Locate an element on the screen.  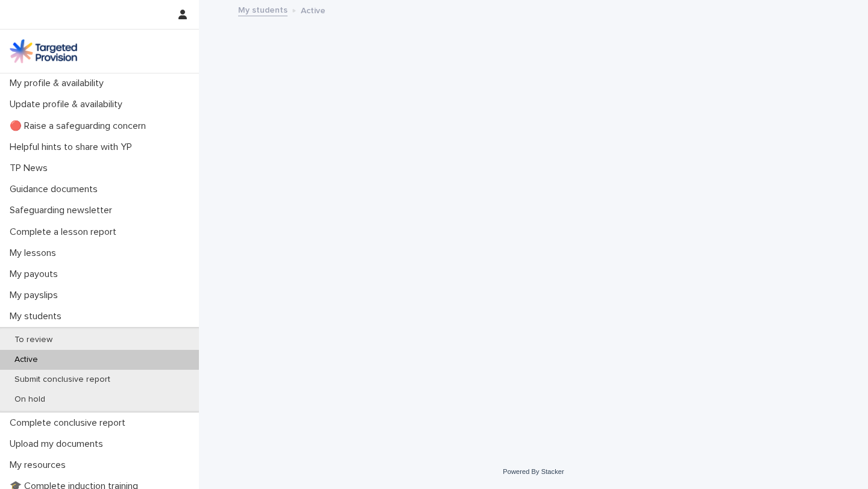
p: Complete a lesson report is located at coordinates (65, 232).